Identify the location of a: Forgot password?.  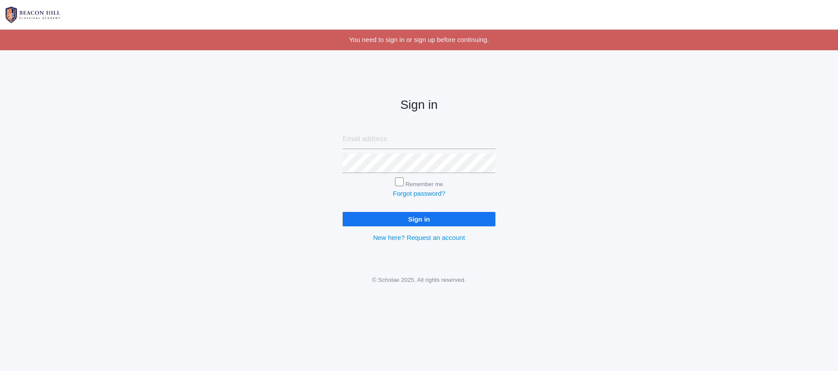
(419, 193).